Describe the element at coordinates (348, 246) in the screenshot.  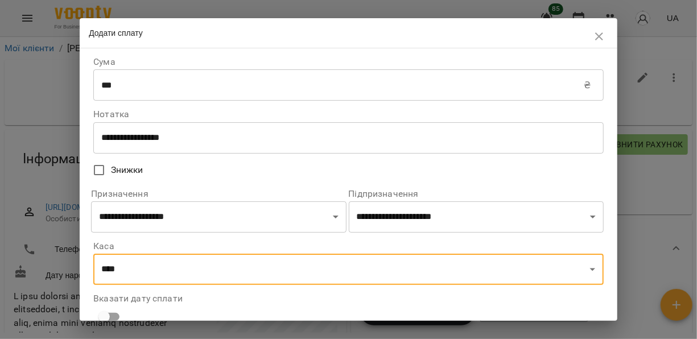
I see `label: Каса` at that location.